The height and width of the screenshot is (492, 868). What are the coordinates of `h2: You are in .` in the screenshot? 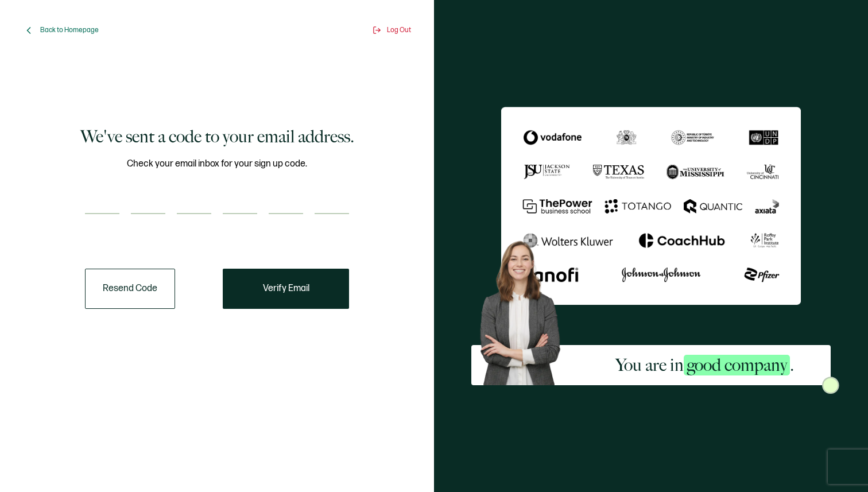 It's located at (704, 366).